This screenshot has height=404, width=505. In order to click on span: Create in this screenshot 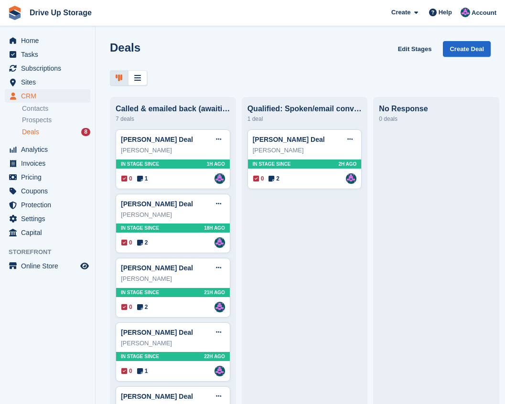, I will do `click(401, 12)`.